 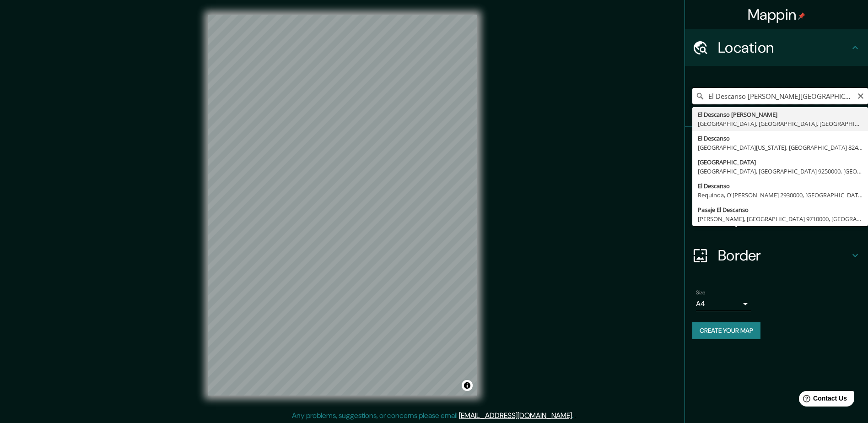 I want to click on div: Pasaje El Descanso, so click(x=780, y=209).